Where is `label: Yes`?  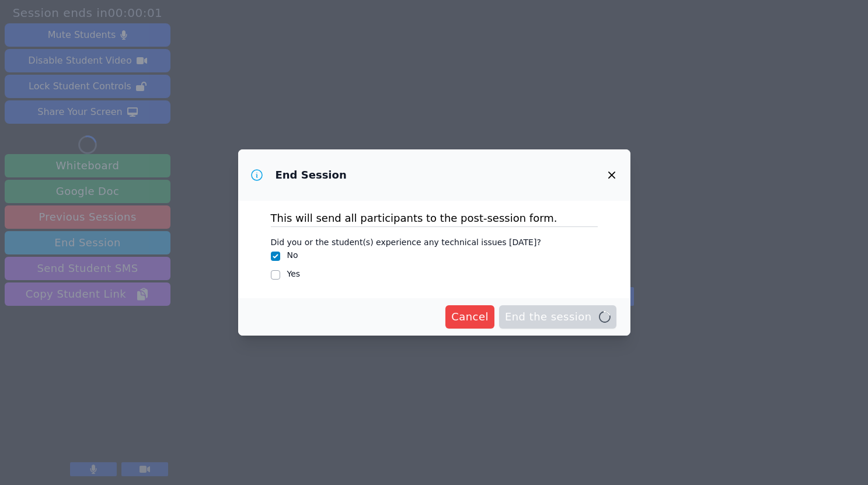
label: Yes is located at coordinates (294, 274).